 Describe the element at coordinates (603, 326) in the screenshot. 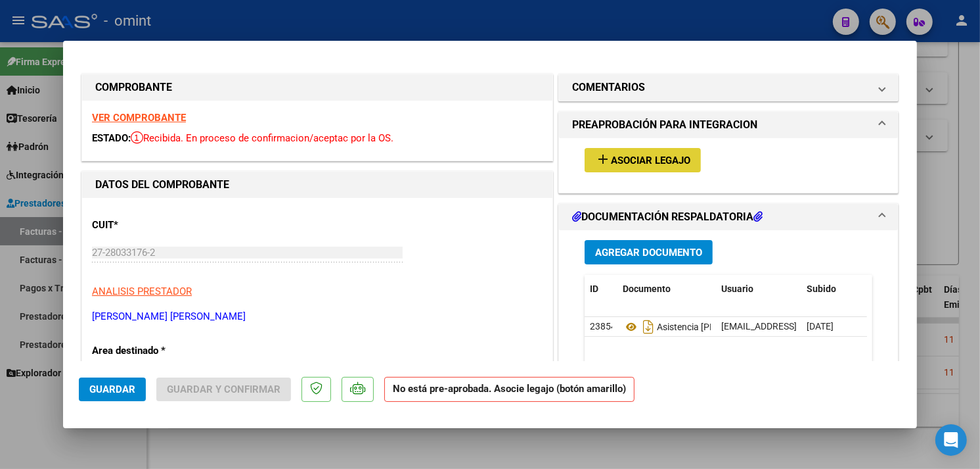

I see `span: 23854` at that location.